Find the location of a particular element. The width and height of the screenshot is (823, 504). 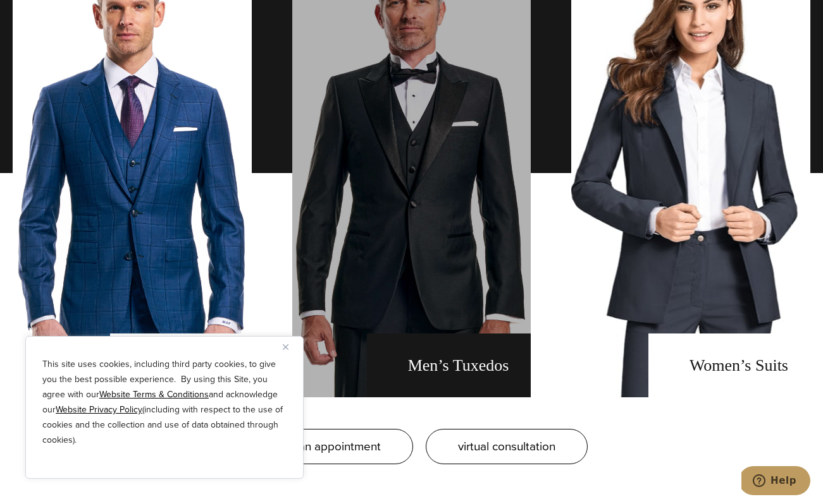

span: book an appointment is located at coordinates (324, 446).